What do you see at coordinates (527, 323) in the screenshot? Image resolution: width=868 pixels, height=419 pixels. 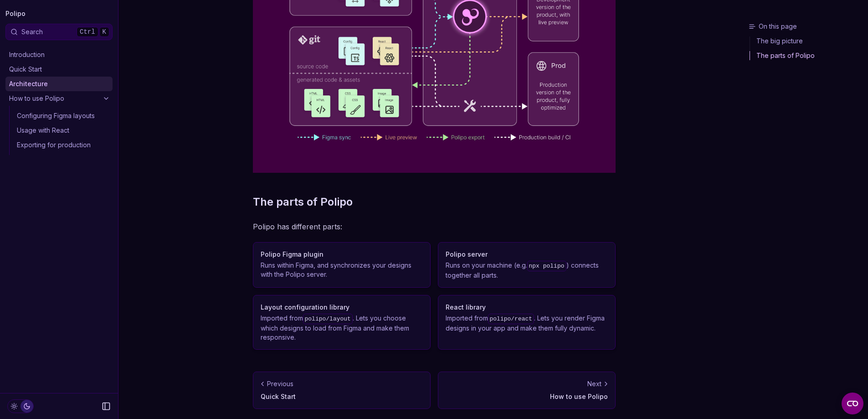 I see `p: Imported from . Lets you render Figma designs in your app and make them fully dynamic.` at bounding box center [527, 323].